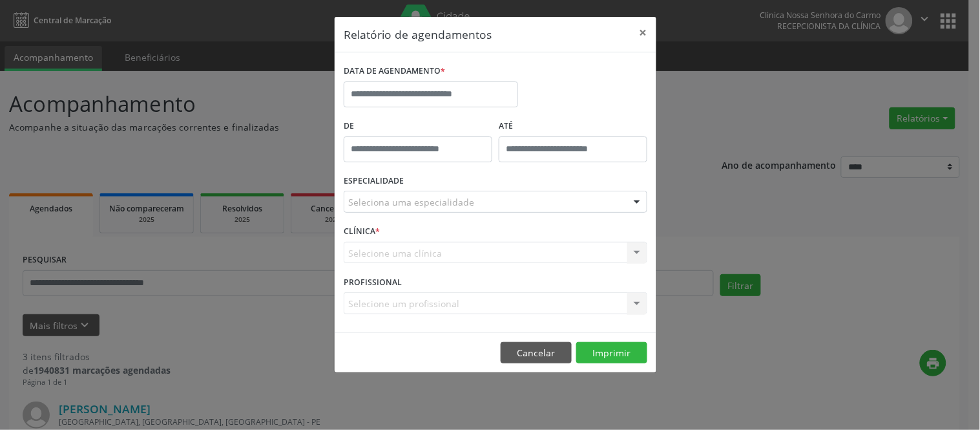 Image resolution: width=980 pixels, height=430 pixels. What do you see at coordinates (362, 232) in the screenshot?
I see `label: CLÍNICA` at bounding box center [362, 232].